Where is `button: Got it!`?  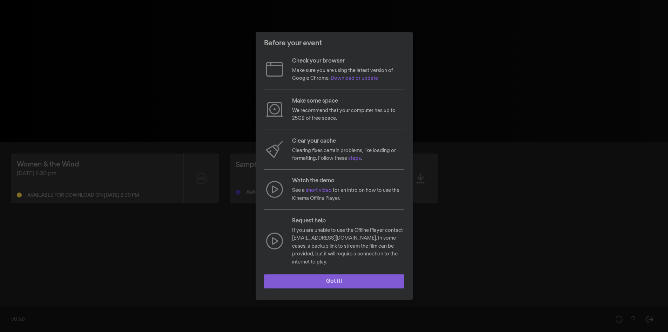 button: Got it! is located at coordinates (334, 281).